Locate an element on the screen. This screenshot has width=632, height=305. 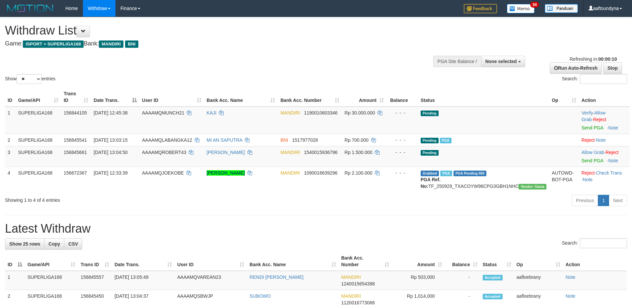
span: Rp 2.100.000 is located at coordinates (359, 173).